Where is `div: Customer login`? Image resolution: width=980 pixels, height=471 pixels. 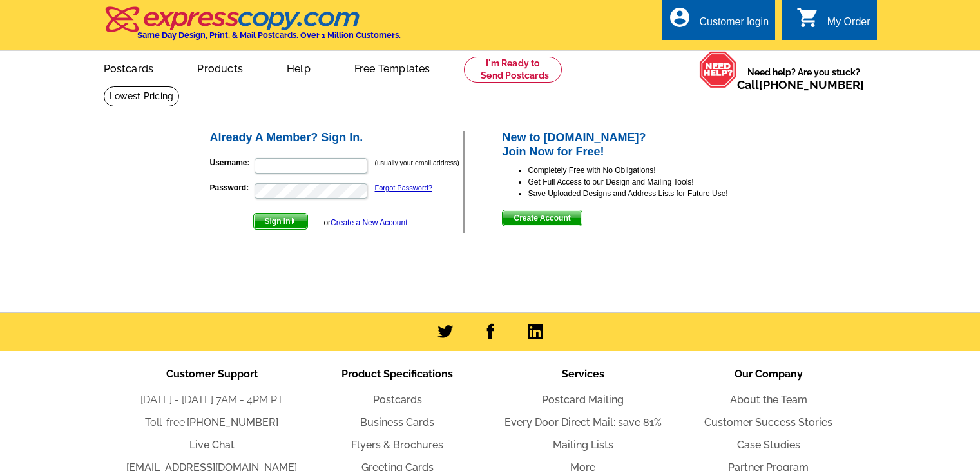
div: Customer login is located at coordinates (734, 25).